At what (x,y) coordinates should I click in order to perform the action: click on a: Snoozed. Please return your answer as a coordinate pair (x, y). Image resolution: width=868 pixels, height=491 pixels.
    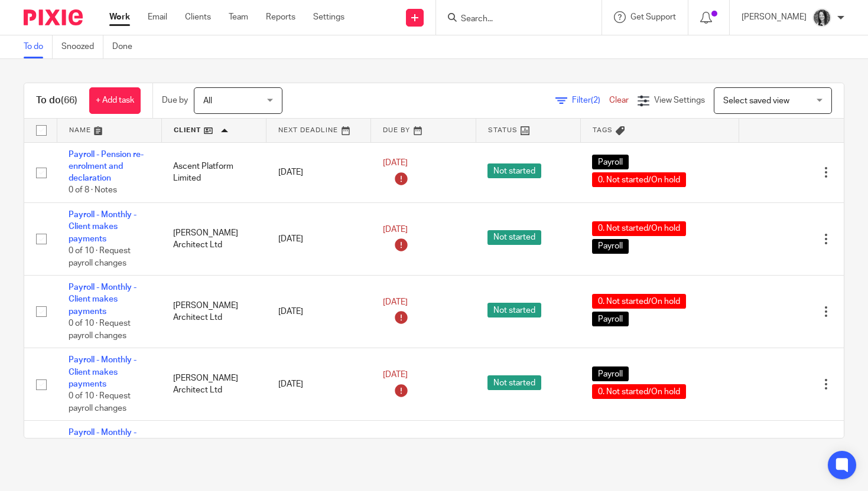
    Looking at the image, I should click on (82, 46).